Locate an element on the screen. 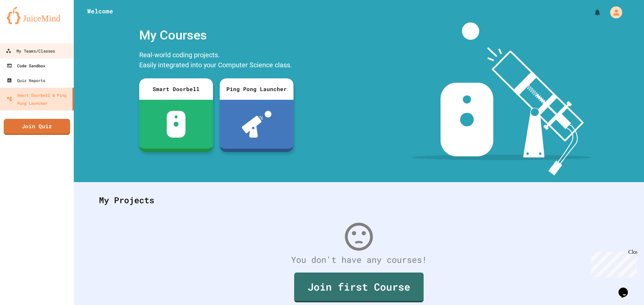 Image resolution: width=644 pixels, height=305 pixels. a: Join first Course is located at coordinates (359, 288).